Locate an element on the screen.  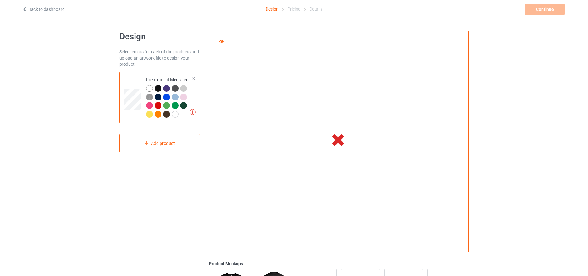
a: Back to dashboard is located at coordinates (43, 9).